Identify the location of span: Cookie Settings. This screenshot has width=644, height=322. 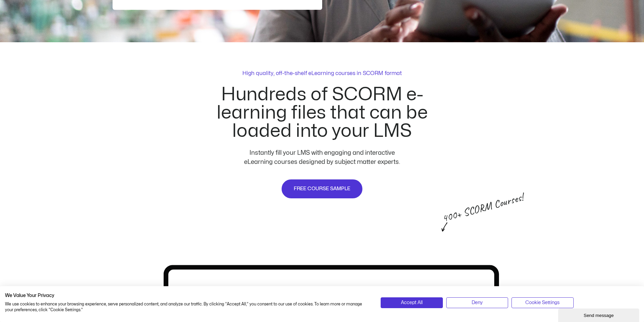
(542, 303).